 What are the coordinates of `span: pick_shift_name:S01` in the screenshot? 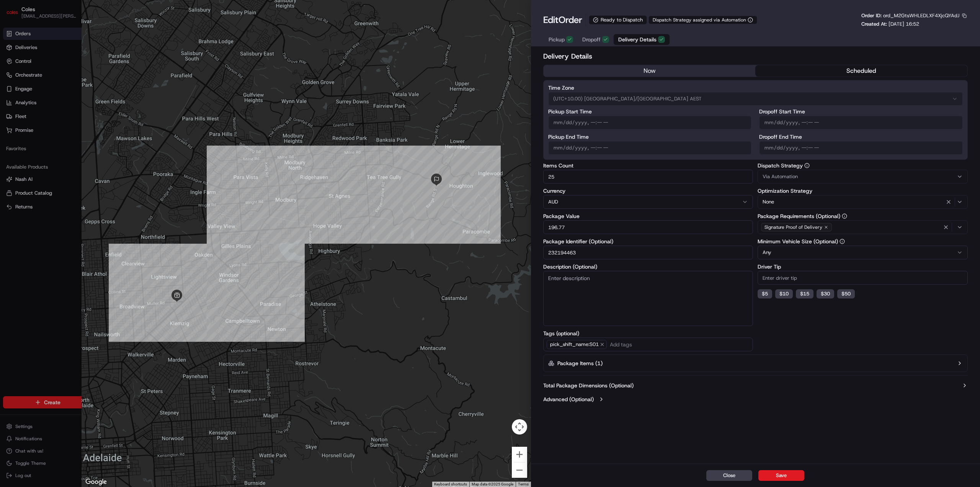 It's located at (577, 345).